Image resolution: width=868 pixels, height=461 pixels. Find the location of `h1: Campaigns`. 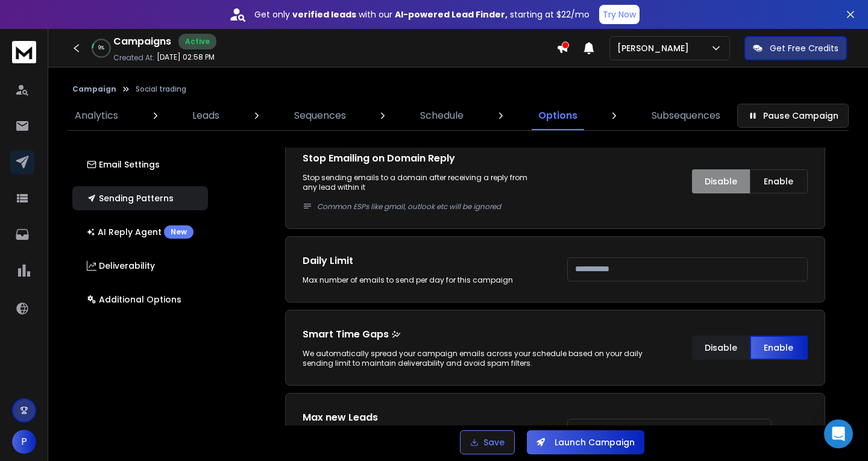

h1: Campaigns is located at coordinates (142, 41).